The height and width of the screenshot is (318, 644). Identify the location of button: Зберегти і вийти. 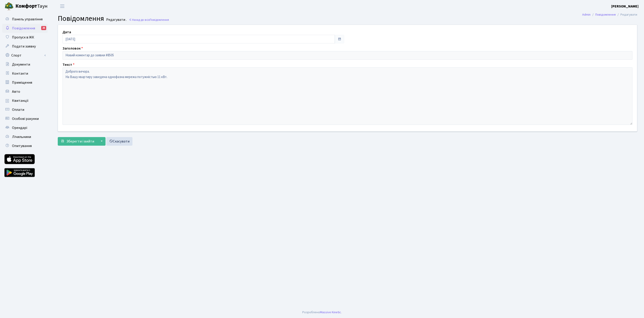
(78, 141).